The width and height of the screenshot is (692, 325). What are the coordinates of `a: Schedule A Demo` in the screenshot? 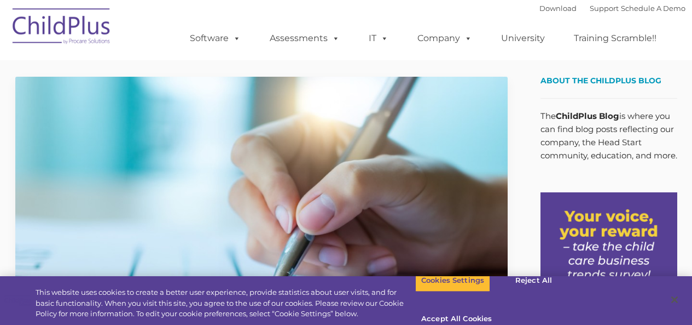 It's located at (653, 8).